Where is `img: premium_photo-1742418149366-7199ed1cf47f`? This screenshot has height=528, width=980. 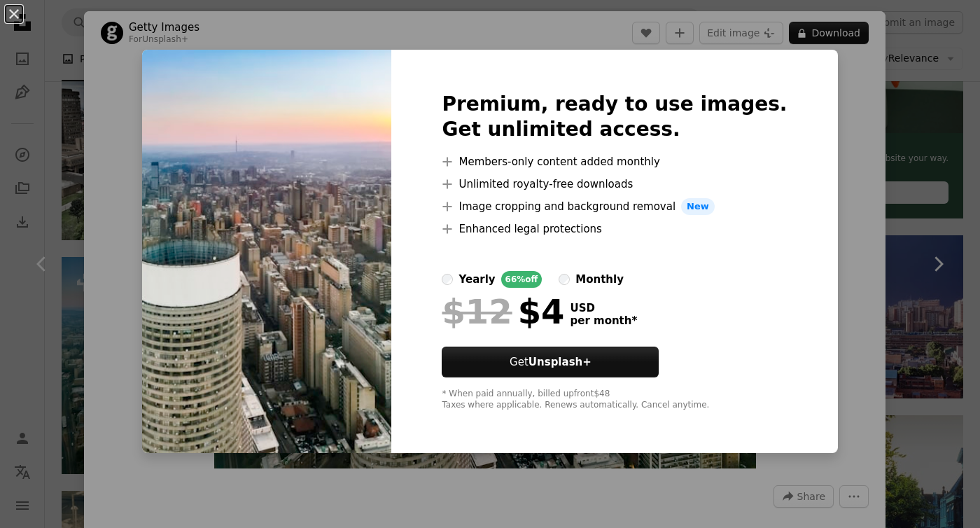 img: premium_photo-1742418149366-7199ed1cf47f is located at coordinates (267, 252).